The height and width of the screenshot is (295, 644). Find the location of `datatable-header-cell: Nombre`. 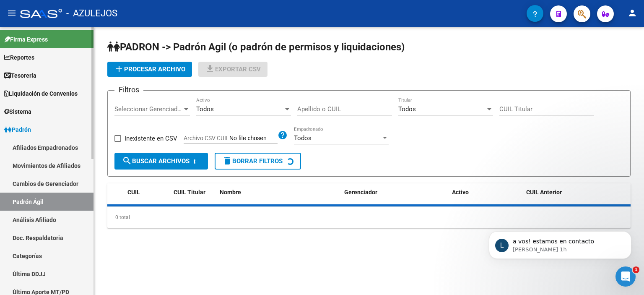

datatable-header-cell: Nombre is located at coordinates (278, 192).